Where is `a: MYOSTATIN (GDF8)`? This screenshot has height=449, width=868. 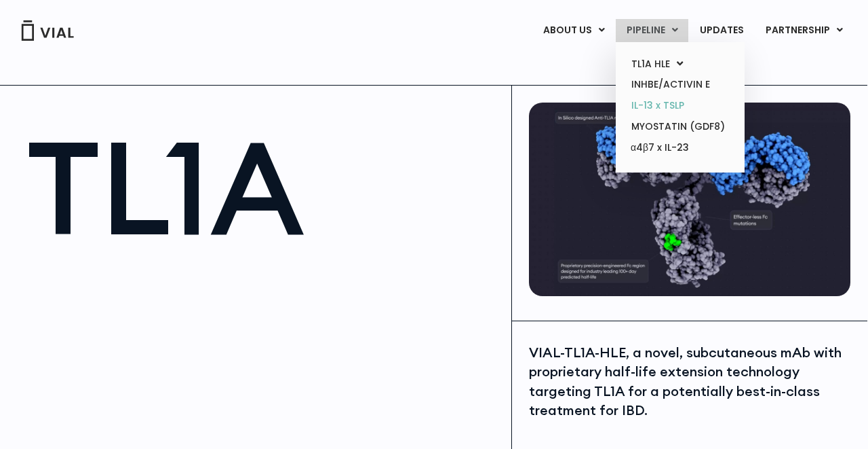 a: MYOSTATIN (GDF8) is located at coordinates (680, 126).